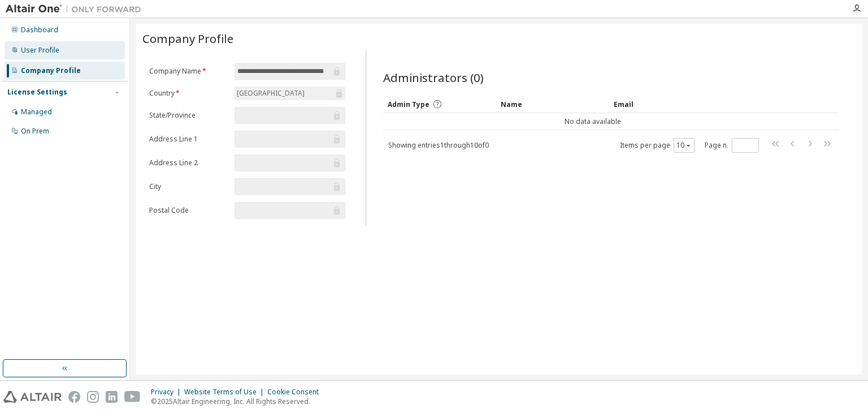 The width and height of the screenshot is (868, 413). I want to click on div: On Prem, so click(35, 131).